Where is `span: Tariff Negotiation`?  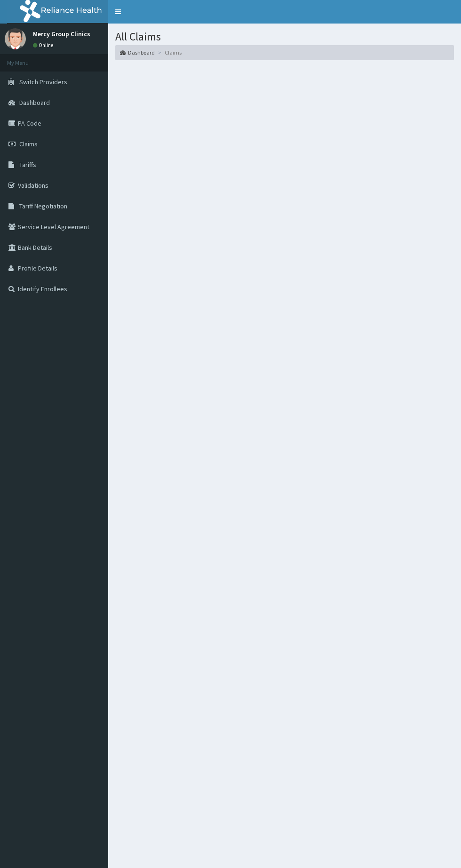
span: Tariff Negotiation is located at coordinates (43, 206).